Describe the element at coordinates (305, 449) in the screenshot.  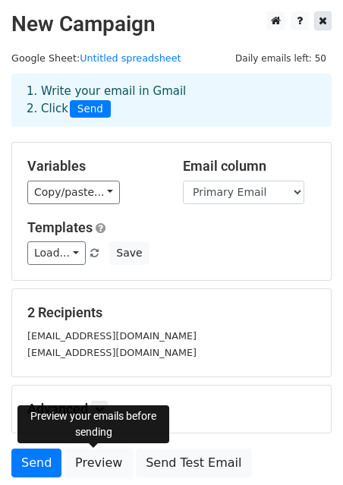
I see `div: Chat Widget` at that location.